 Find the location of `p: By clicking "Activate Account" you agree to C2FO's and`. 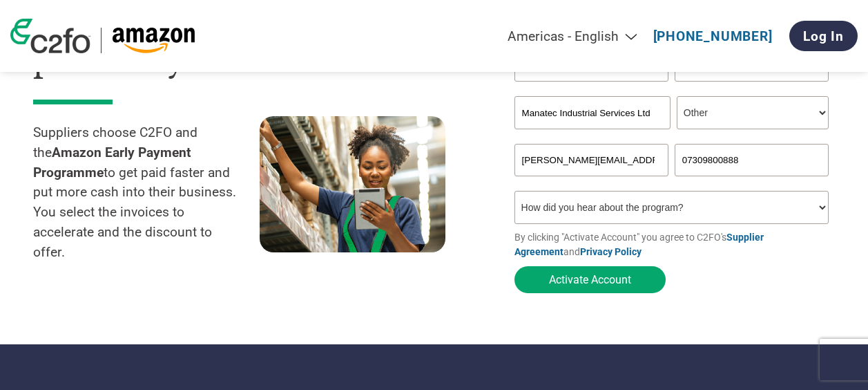

p: By clicking "Activate Account" you agree to C2FO's and is located at coordinates (675, 245).